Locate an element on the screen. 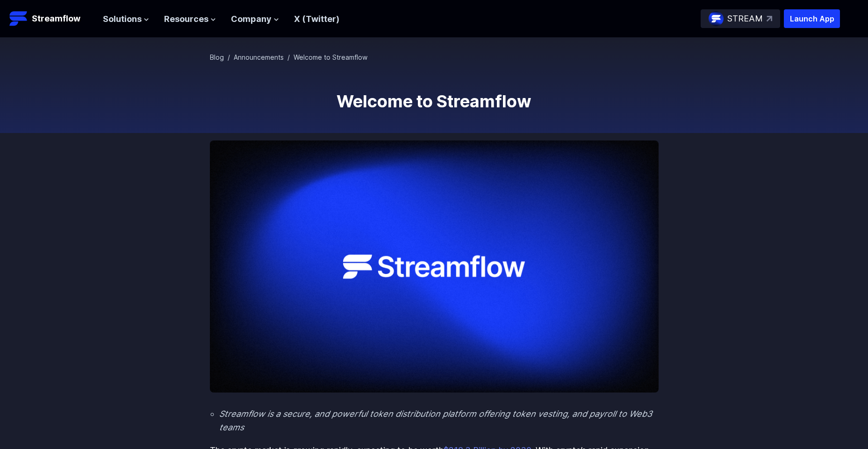  a: Announcements is located at coordinates (259, 57).